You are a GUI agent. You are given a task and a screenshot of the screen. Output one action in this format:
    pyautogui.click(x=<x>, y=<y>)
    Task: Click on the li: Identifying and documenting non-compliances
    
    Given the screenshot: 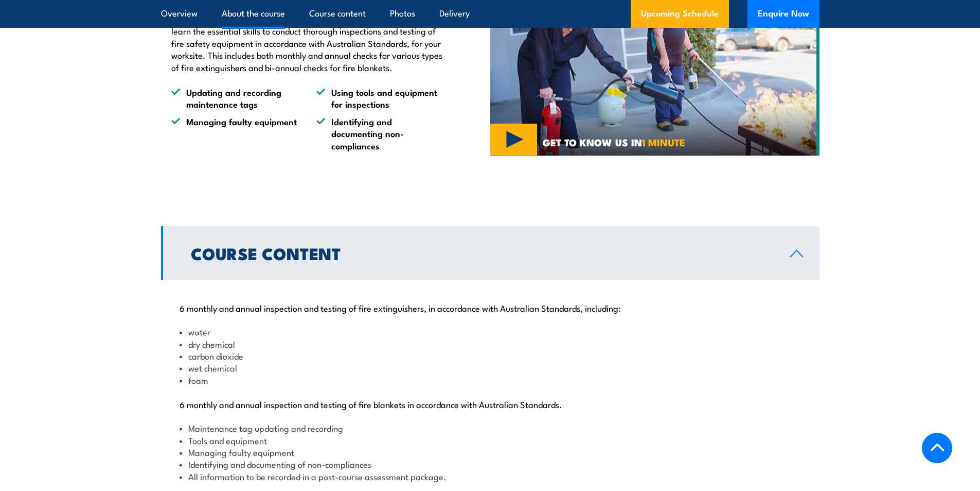 What is the action you would take?
    pyautogui.click(x=380, y=133)
    